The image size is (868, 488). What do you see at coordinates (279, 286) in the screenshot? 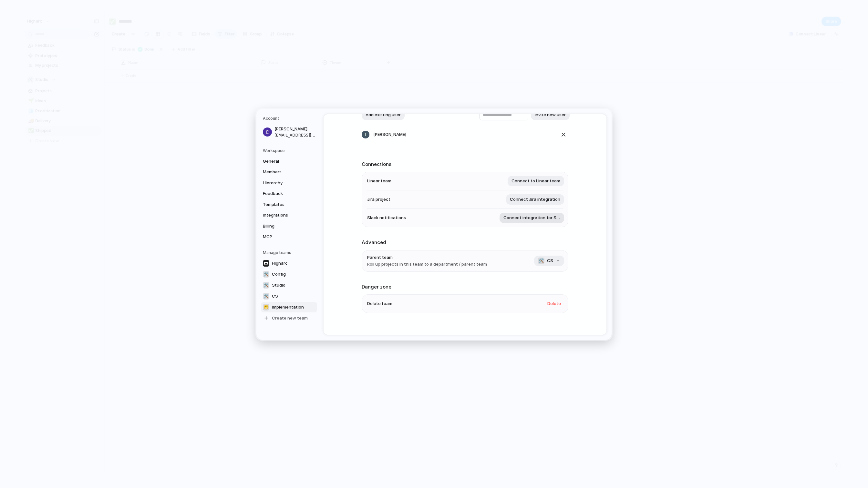
I see `span: Studio` at bounding box center [279, 286].